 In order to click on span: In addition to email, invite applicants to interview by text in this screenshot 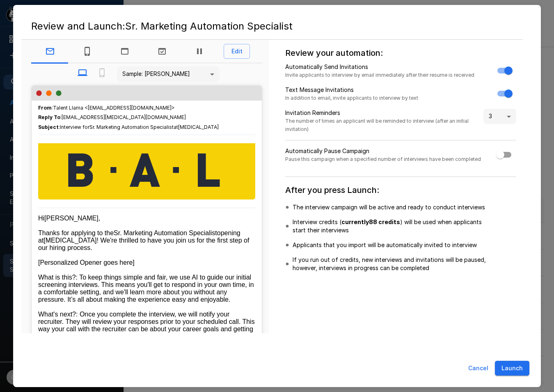, I will do `click(352, 98)`.